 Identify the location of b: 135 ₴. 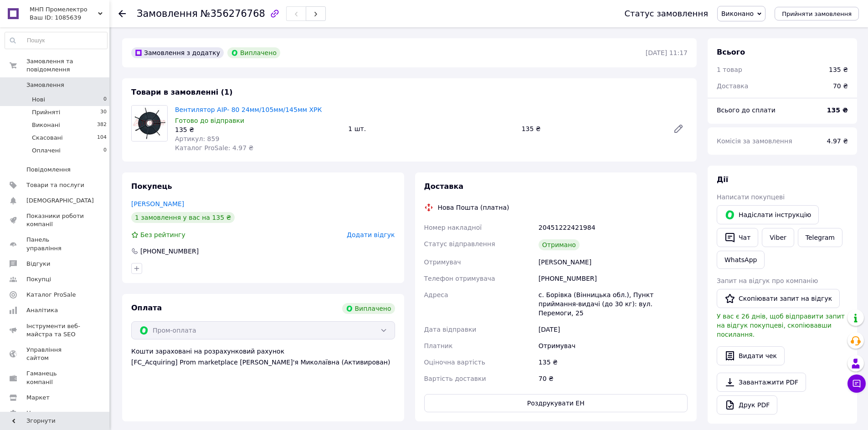
(837, 110).